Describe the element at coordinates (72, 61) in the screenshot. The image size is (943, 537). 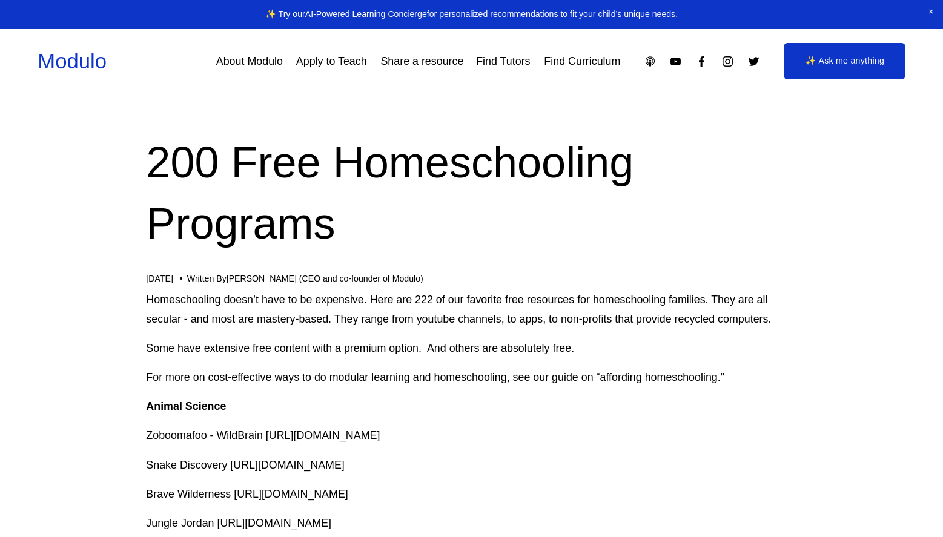
I see `a: Modulo` at that location.